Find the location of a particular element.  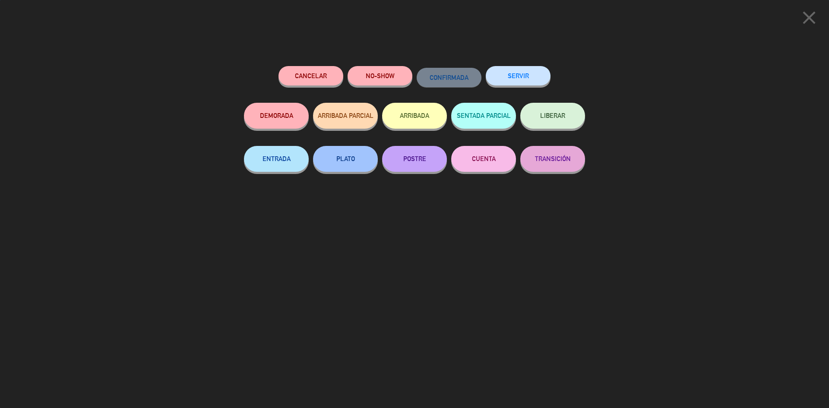

button: ENTRADA is located at coordinates (276, 159).